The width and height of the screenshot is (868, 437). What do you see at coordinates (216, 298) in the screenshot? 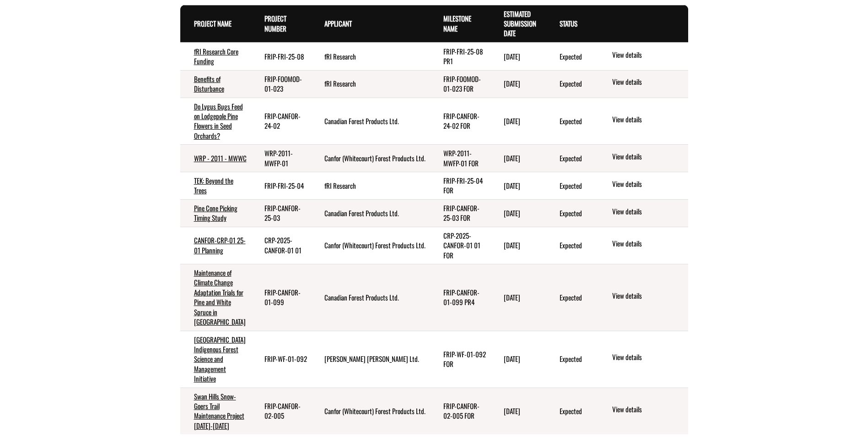
I see `td: Maintenance of Climate Change Adaptation Trials for Pine and White Spruce in Alberta` at bounding box center [216, 298].